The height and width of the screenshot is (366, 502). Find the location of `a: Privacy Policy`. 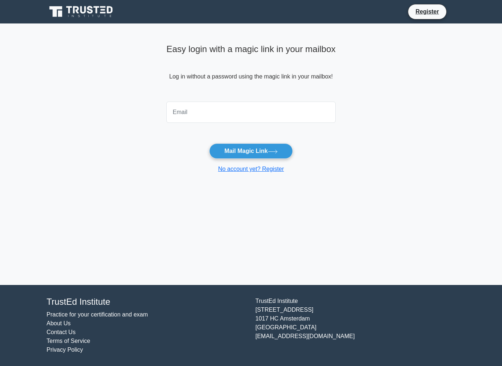

a: Privacy Policy is located at coordinates (65, 349).